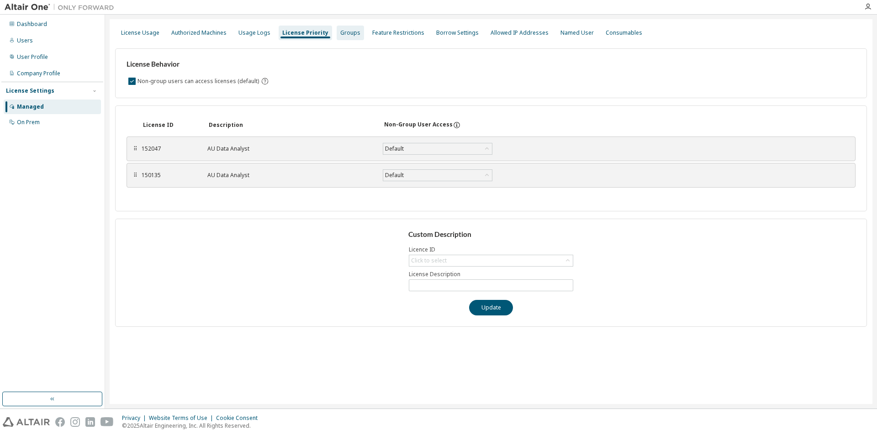 Image resolution: width=877 pixels, height=435 pixels. I want to click on div: Managed, so click(30, 107).